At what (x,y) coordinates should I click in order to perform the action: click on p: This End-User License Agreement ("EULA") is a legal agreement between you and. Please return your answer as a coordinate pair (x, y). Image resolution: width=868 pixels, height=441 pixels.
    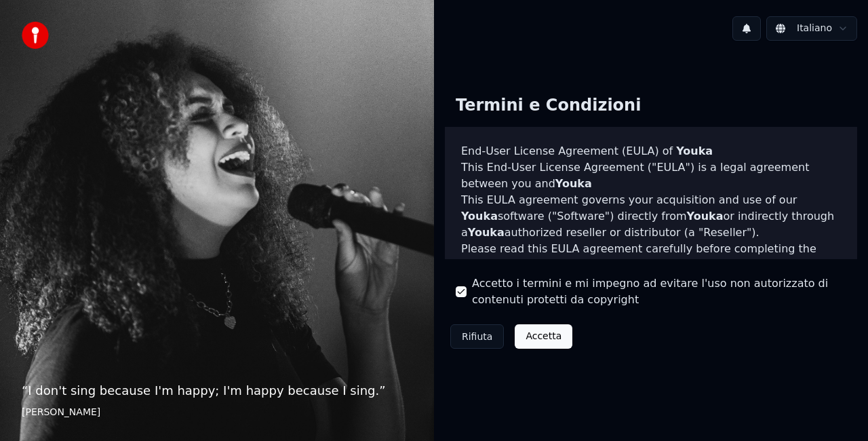
    Looking at the image, I should click on (651, 176).